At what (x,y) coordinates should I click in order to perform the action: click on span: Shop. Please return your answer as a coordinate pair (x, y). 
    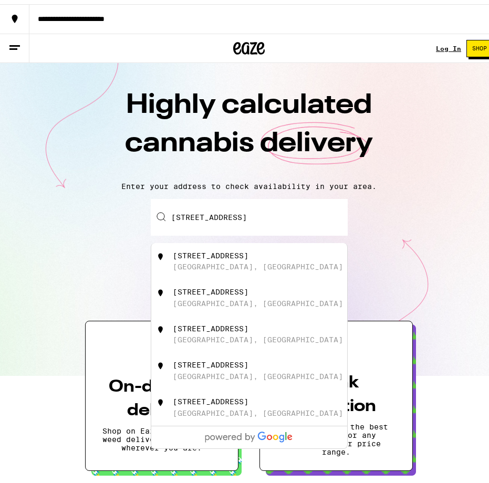
    Looking at the image, I should click on (479, 44).